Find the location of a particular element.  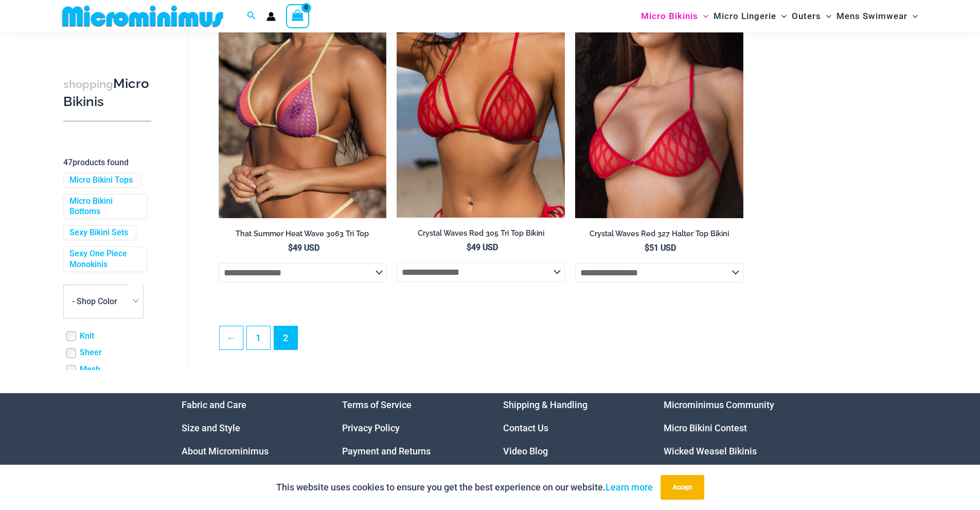

button: Accept is located at coordinates (682, 487).